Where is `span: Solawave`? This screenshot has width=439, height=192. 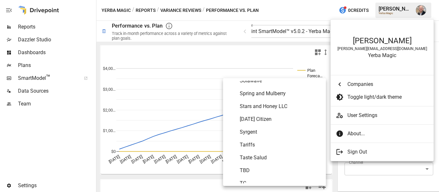
span: Solawave is located at coordinates (280, 81).